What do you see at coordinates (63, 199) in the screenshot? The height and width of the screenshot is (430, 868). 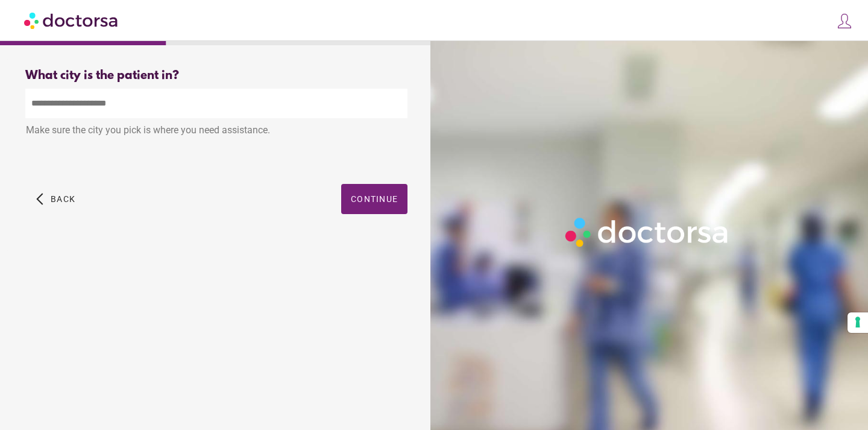 I see `span: Back` at bounding box center [63, 199].